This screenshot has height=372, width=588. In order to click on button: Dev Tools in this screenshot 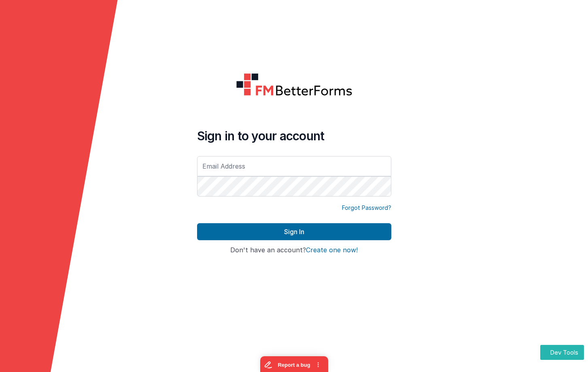, I will do `click(562, 352)`.